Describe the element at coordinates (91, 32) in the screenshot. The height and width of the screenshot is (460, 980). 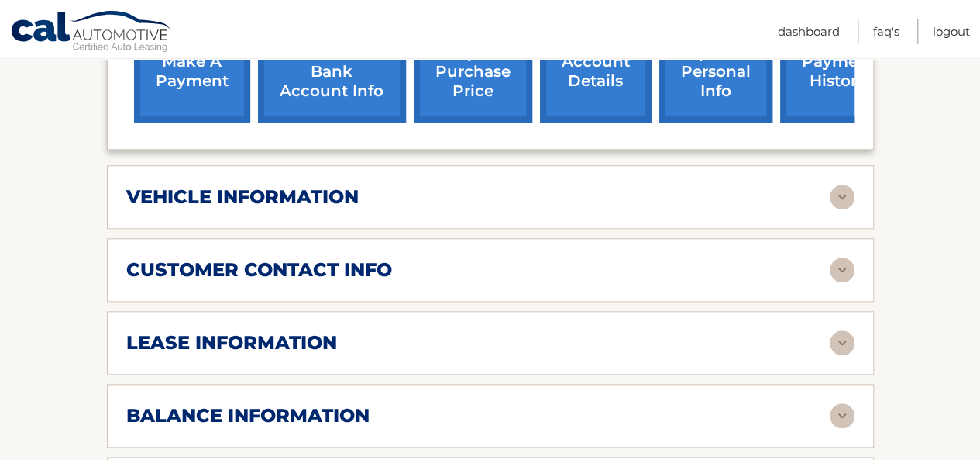
I see `a: Cal Automotive` at that location.